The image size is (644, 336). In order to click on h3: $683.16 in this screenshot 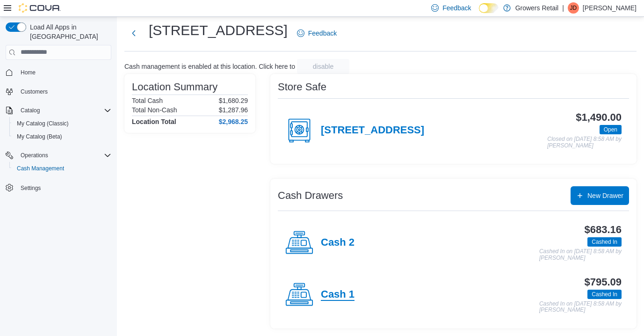, I will do `click(603, 230)`.